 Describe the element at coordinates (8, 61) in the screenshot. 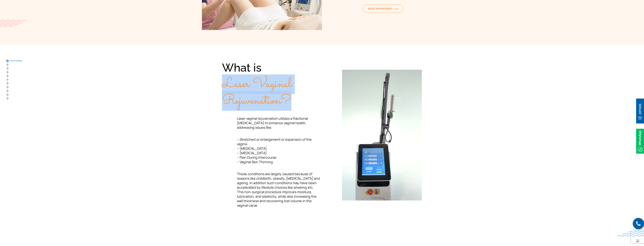

I see `a: Our Promise` at that location.